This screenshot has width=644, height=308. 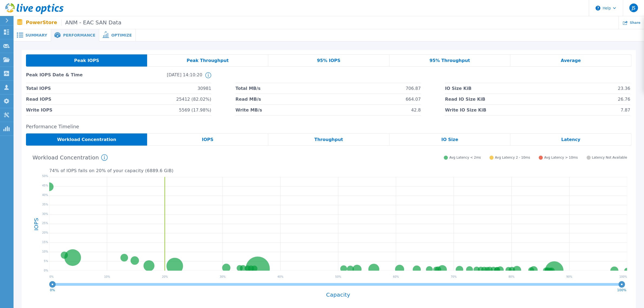 What do you see at coordinates (338, 171) in the screenshot?
I see `p: 74 % of IOPS falls on 20 % of your capacity ( 6889.6 GiB )` at bounding box center [338, 171].